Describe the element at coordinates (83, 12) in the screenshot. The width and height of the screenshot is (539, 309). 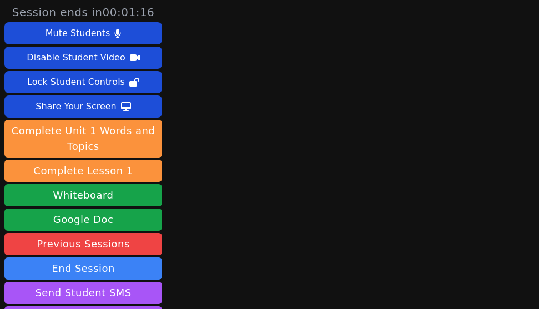
I see `span: Session ends in` at that location.